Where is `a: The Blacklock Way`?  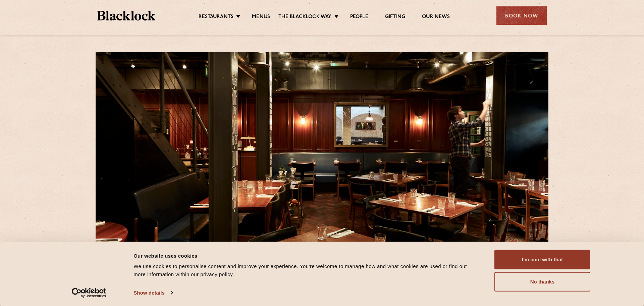 a: The Blacklock Way is located at coordinates (305, 17).